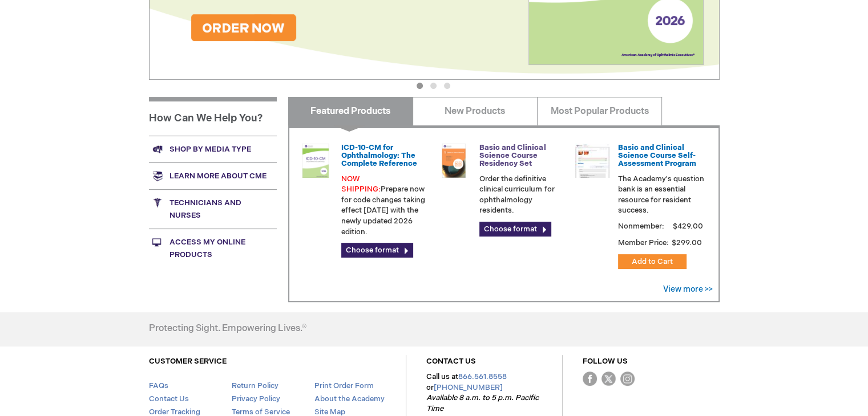 This screenshot has height=416, width=868. Describe the element at coordinates (213, 176) in the screenshot. I see `a: Learn more about CME` at that location.